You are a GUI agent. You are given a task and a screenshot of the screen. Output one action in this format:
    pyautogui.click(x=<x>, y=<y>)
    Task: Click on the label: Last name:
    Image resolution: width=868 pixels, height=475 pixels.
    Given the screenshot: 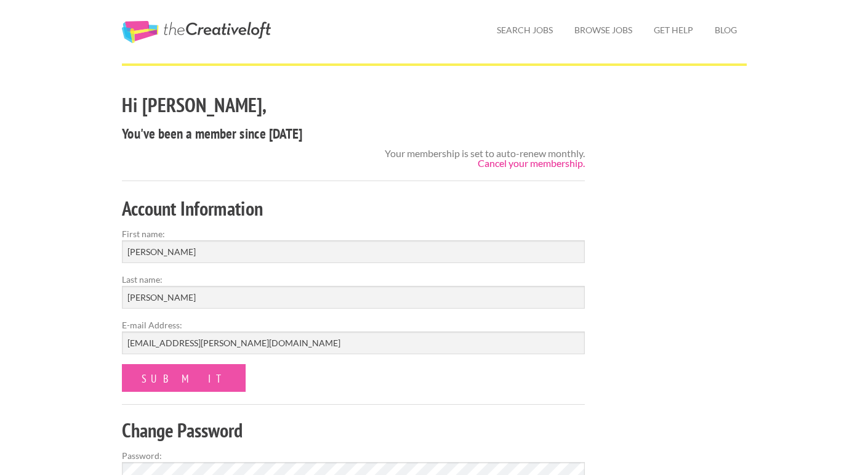 What is the action you would take?
    pyautogui.click(x=354, y=279)
    